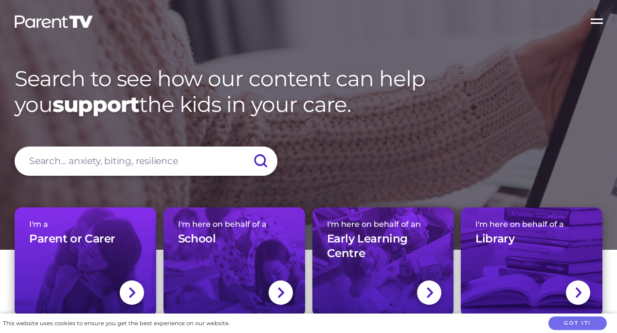 Image resolution: width=617 pixels, height=333 pixels. I want to click on h1: Search to see how our content can help you the kids in your care., so click(309, 92).